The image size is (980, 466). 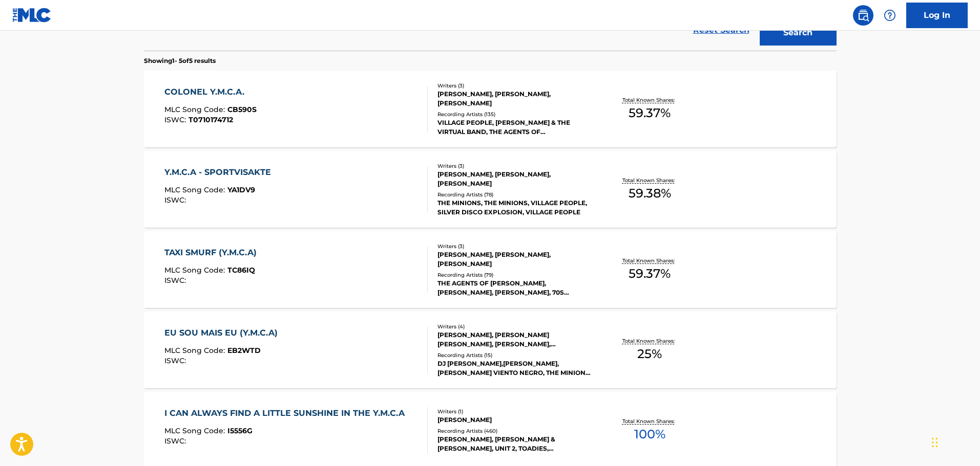 I want to click on div: Writers ( 4 ), so click(x=515, y=326).